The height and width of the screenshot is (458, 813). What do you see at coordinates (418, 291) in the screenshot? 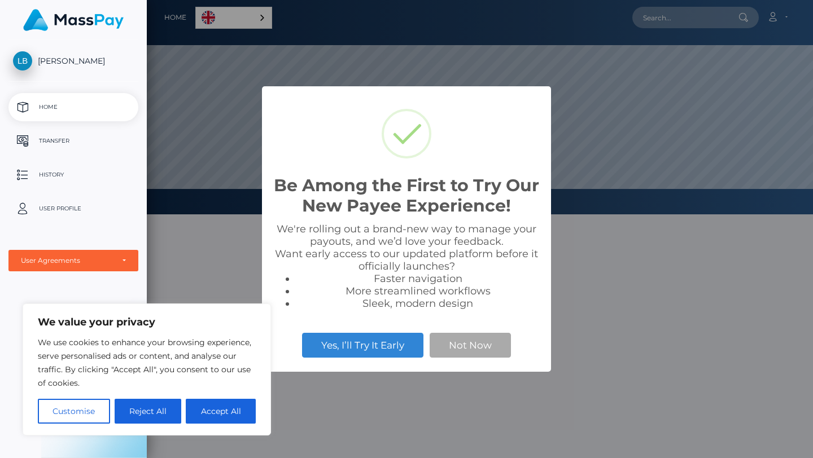
I see `li: More streamlined workflows` at bounding box center [418, 291].